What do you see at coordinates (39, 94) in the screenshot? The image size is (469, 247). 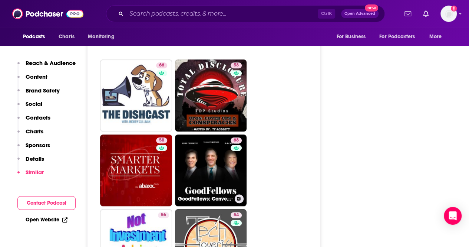 I see `button: Brand Safety` at bounding box center [39, 94].